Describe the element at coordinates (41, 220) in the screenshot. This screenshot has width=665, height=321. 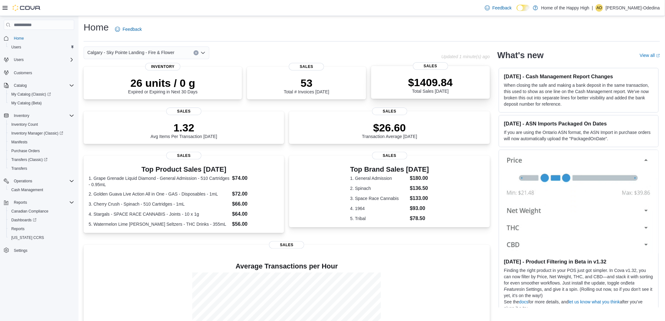
I see `a: Dashboards` at that location.